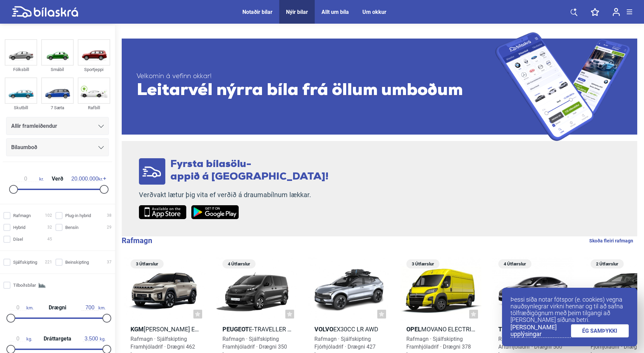 This screenshot has height=353, width=644. I want to click on b: Peugeot, so click(236, 329).